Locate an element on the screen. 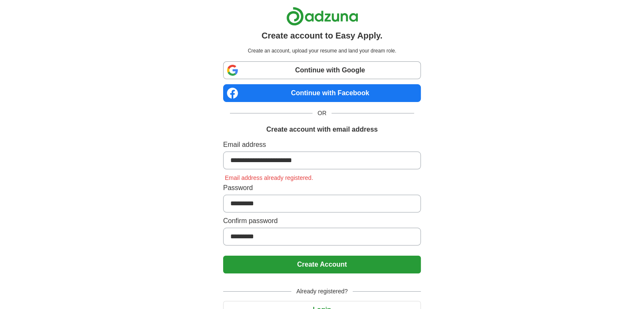 The image size is (644, 309). span: Already registered? is located at coordinates (321, 291).